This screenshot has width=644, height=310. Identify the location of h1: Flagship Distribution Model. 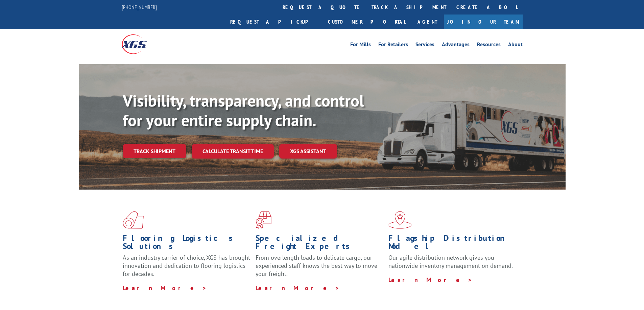
(452, 244).